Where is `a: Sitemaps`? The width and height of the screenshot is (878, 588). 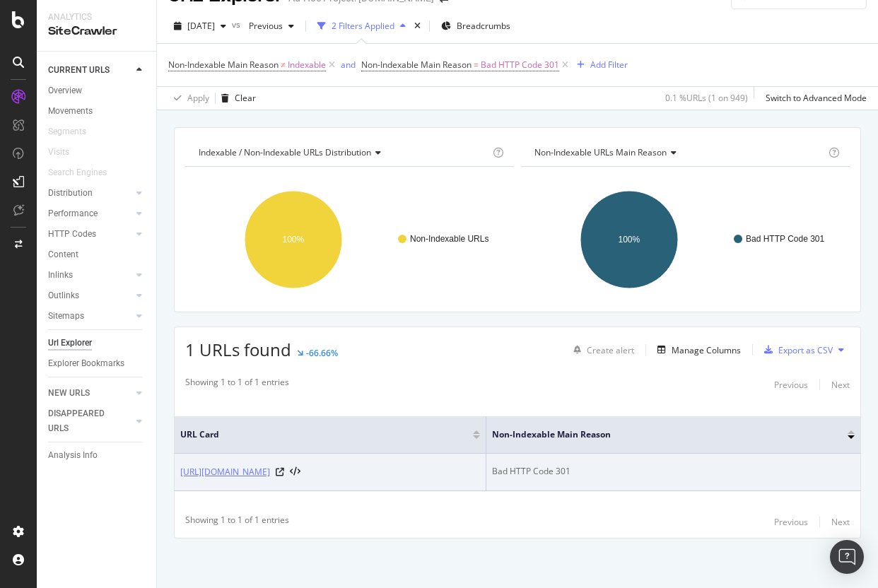
a: Sitemaps is located at coordinates (89, 316).